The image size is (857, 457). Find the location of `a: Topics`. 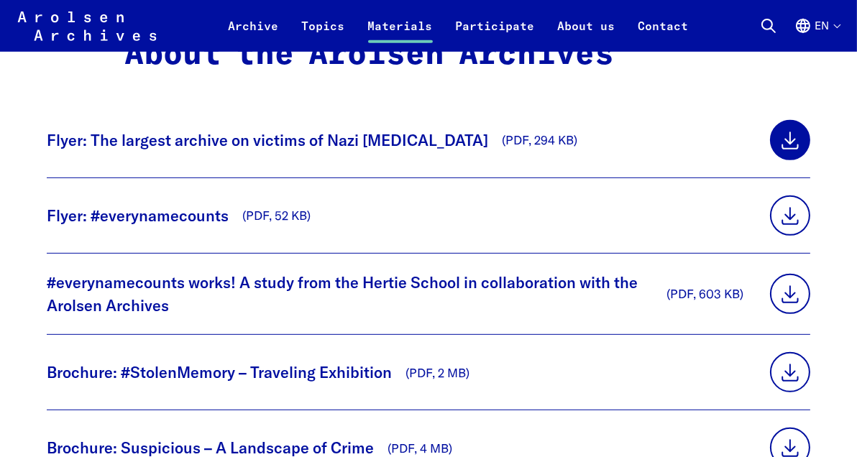

a: Topics is located at coordinates (323, 35).